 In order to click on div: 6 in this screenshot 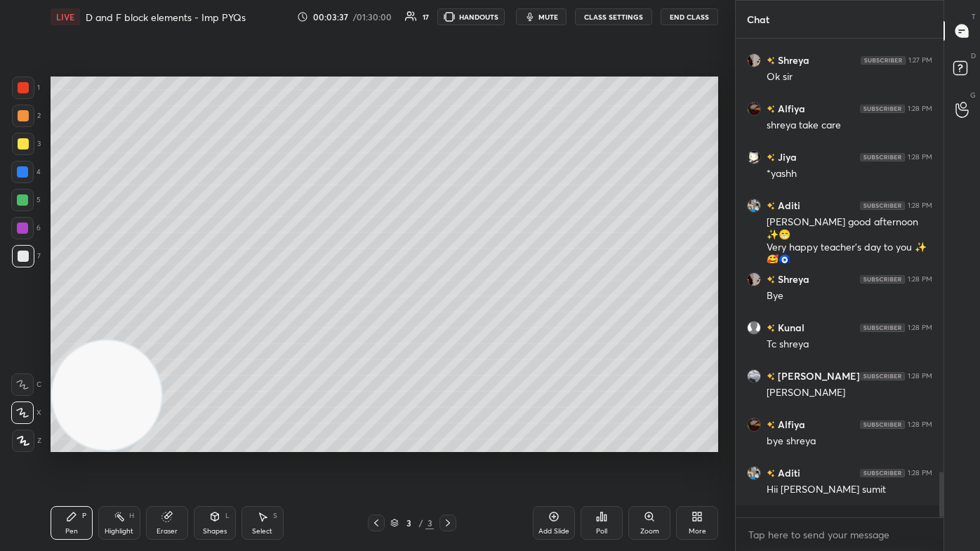, I will do `click(26, 228)`.